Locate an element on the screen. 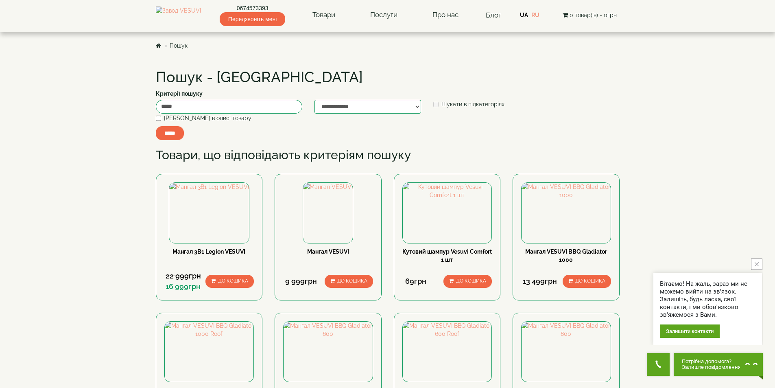  div: 9 999грн is located at coordinates (300, 281).